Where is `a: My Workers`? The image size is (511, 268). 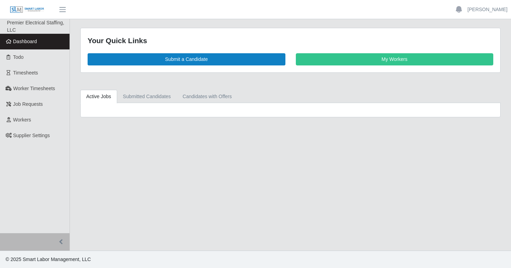
a: My Workers is located at coordinates (395, 59).